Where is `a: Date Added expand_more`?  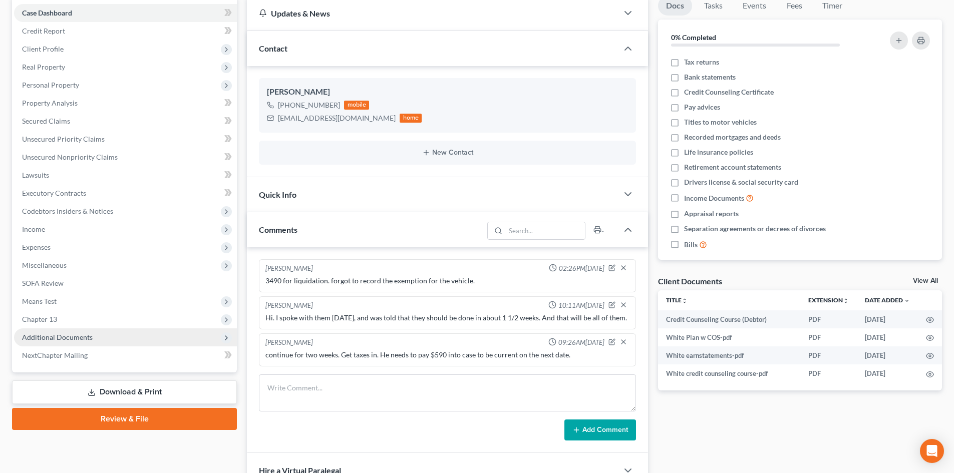 a: Date Added expand_more is located at coordinates (887, 300).